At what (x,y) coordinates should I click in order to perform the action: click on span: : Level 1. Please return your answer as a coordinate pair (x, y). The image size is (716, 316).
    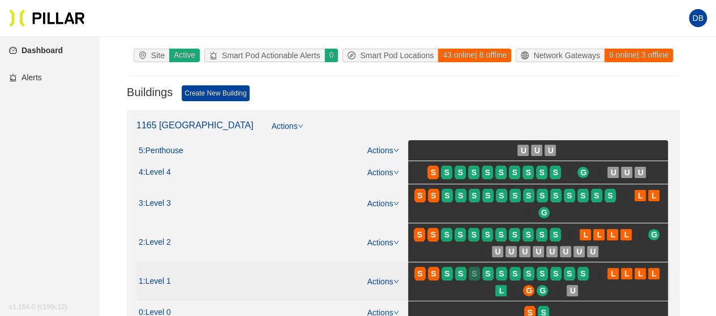
    Looking at the image, I should click on (157, 282).